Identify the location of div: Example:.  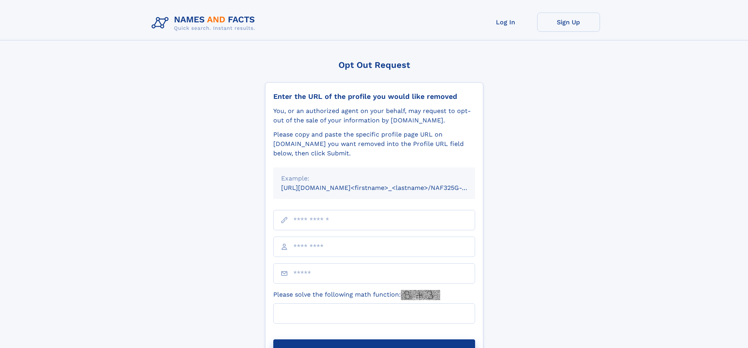
(374, 179).